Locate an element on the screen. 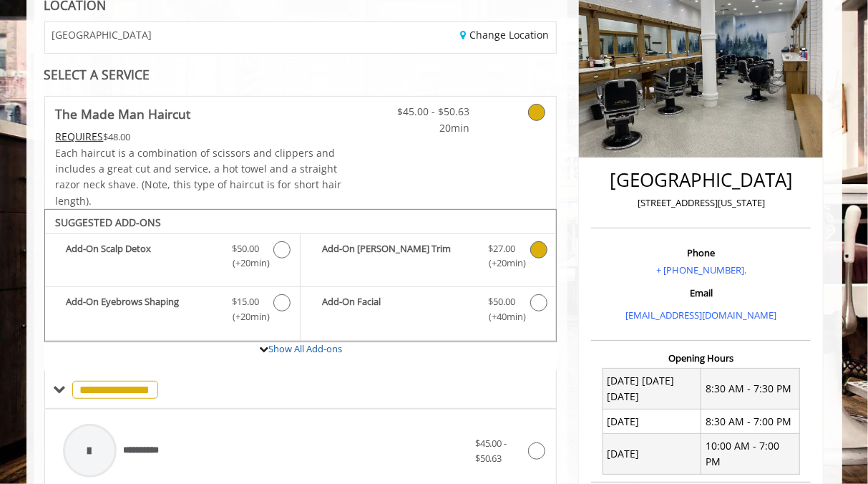  div: $48.00 is located at coordinates (200, 136).